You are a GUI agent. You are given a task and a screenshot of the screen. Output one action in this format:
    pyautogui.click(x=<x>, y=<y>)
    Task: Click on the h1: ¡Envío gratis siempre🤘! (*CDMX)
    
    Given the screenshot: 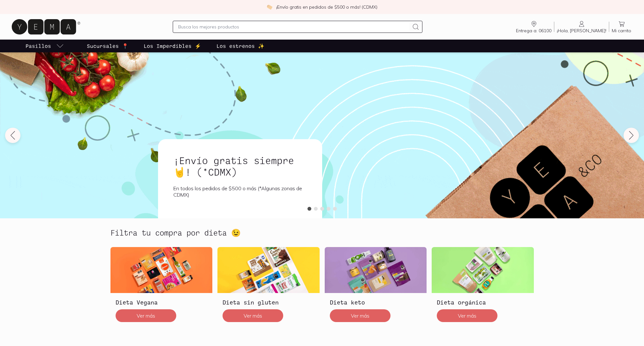 What is the action you would take?
    pyautogui.click(x=240, y=166)
    